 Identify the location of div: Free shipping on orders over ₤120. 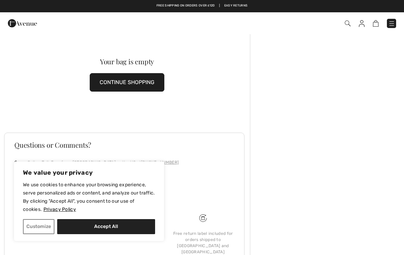
(46, 237).